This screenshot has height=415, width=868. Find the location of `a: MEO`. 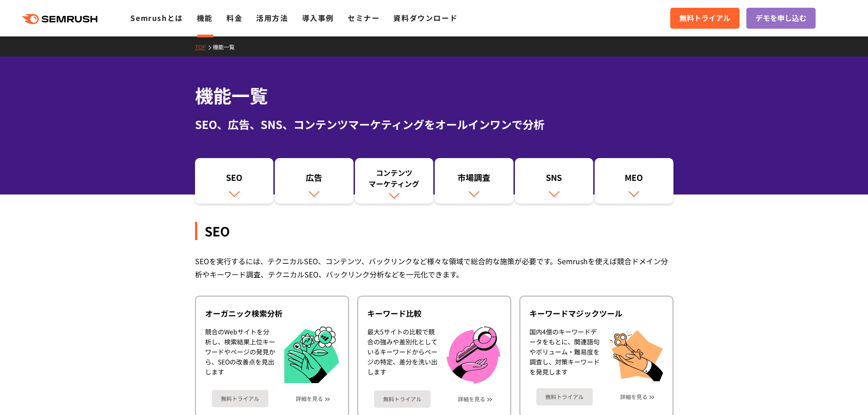

a: MEO is located at coordinates (634, 181).